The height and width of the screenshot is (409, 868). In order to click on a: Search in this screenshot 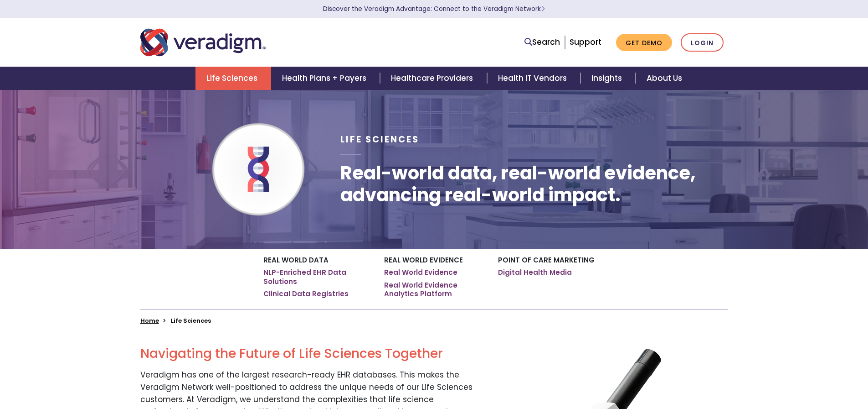, I will do `click(542, 42)`.